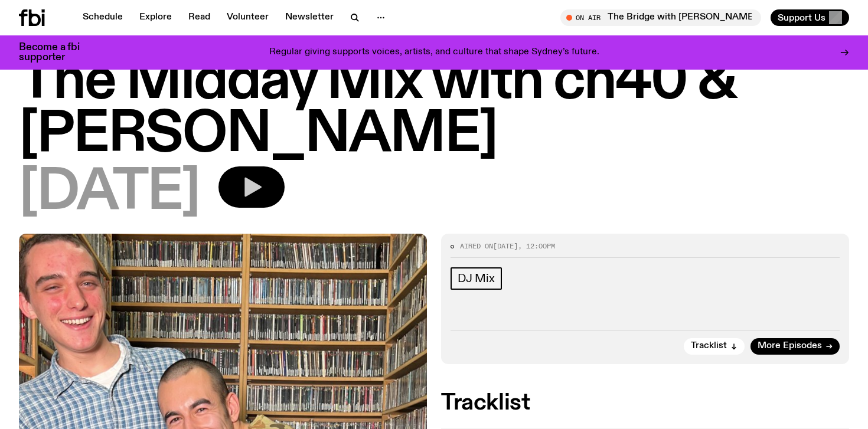 The width and height of the screenshot is (868, 429). What do you see at coordinates (247, 17) in the screenshot?
I see `a: Volunteer` at bounding box center [247, 17].